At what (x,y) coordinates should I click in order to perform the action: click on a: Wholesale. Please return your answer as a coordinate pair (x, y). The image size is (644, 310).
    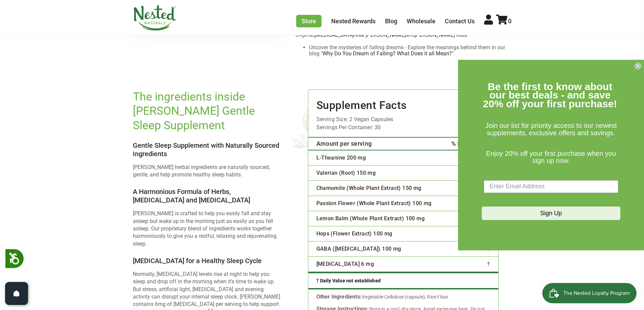
    Looking at the image, I should click on (421, 21).